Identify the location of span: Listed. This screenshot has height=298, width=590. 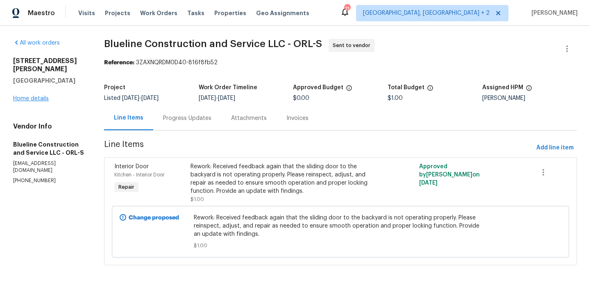
(131, 98).